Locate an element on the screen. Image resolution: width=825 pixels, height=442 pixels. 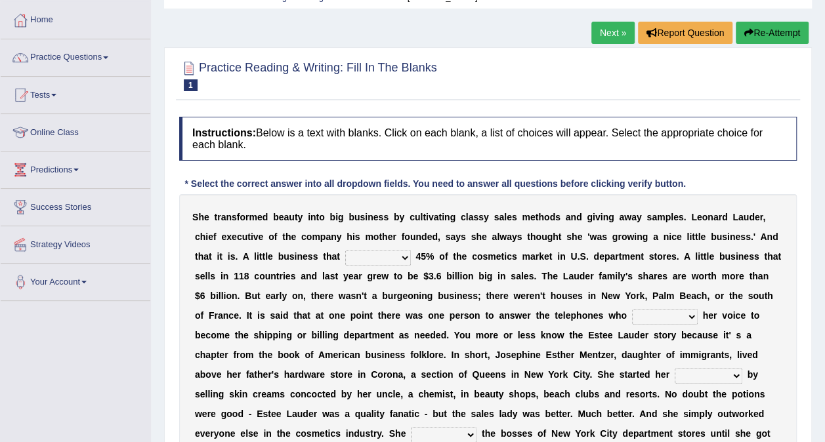
b: v is located at coordinates (256, 237).